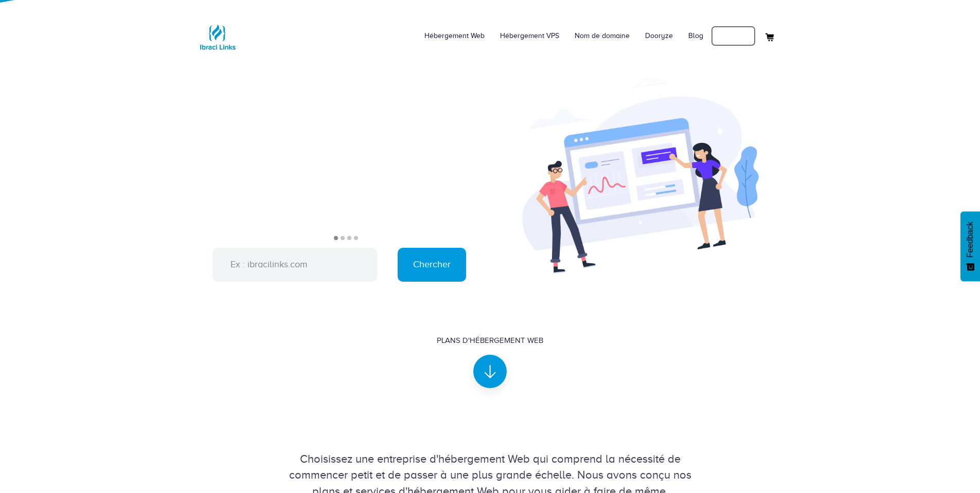 The height and width of the screenshot is (493, 980). What do you see at coordinates (490, 340) in the screenshot?
I see `div: Plans d'hébergement Web` at bounding box center [490, 340].